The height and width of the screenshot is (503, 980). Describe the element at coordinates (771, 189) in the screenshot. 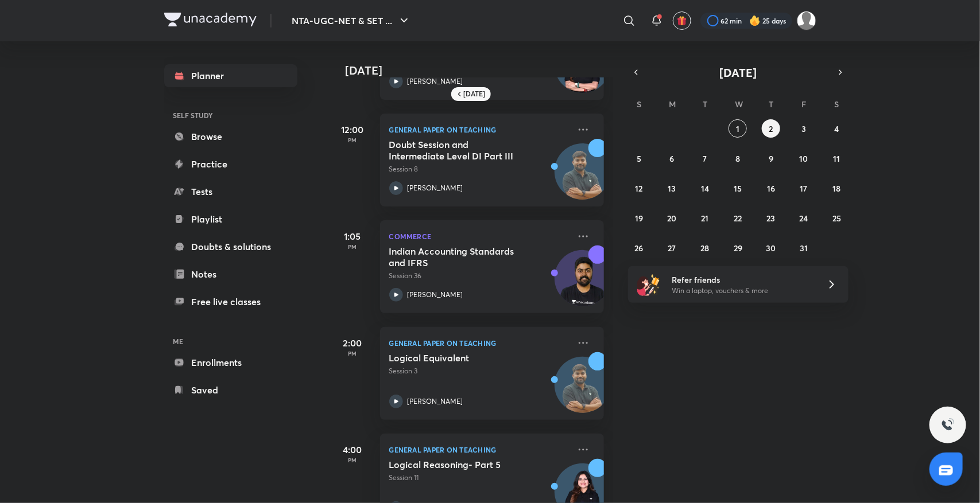

I see `abbr: October 16, 2025` at that location.